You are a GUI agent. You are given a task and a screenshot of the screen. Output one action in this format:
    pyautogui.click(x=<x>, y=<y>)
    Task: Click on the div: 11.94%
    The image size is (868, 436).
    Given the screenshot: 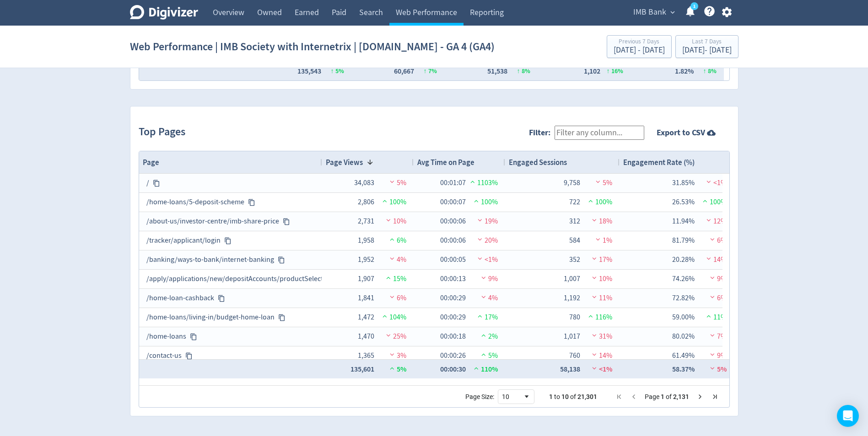 What is the action you would take?
    pyautogui.click(x=683, y=221)
    